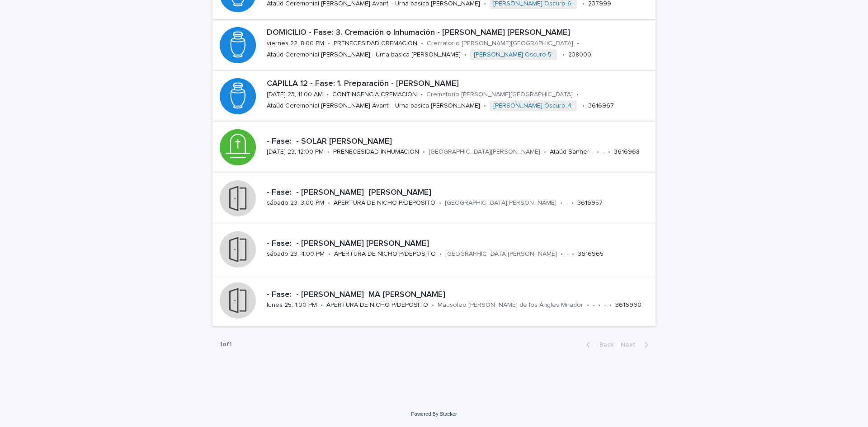  I want to click on a: Powered By Stacker, so click(433, 414).